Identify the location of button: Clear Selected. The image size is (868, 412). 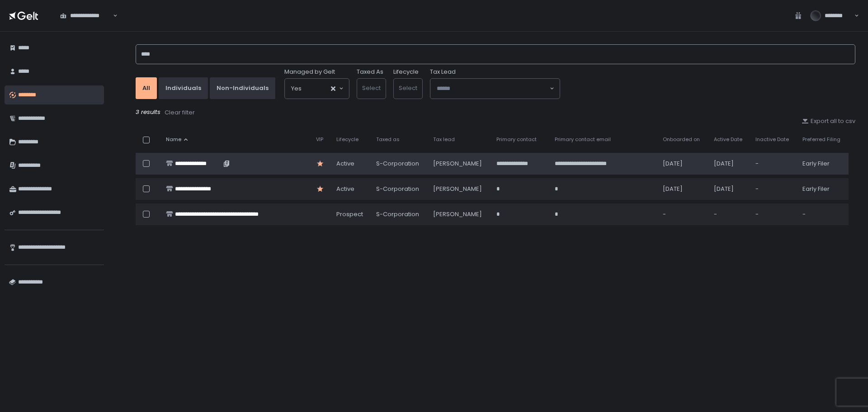
(333, 88).